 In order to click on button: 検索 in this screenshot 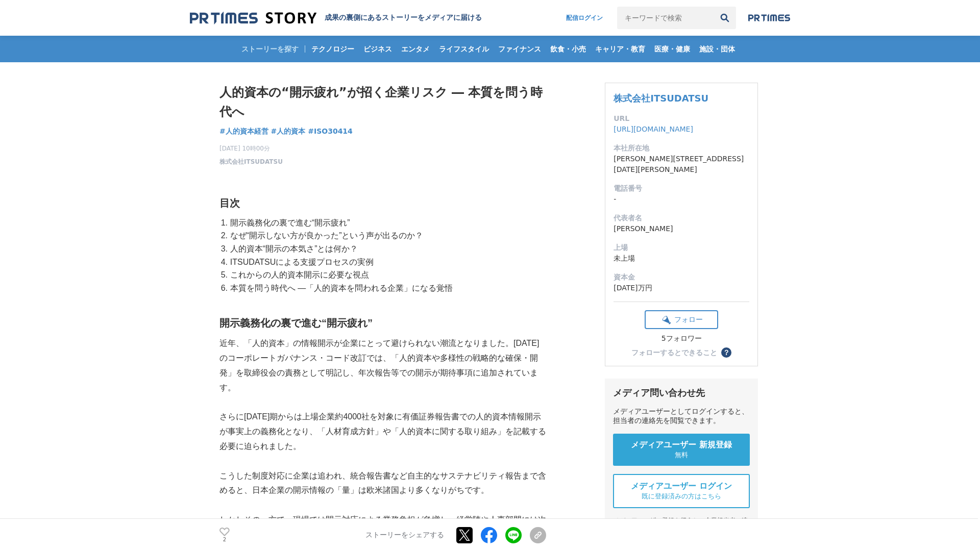, I will do `click(724, 17)`.